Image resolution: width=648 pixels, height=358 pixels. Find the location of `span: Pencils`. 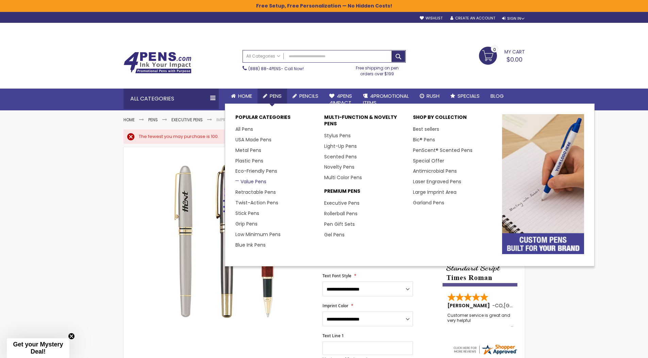

span: Pencils is located at coordinates (309, 96).